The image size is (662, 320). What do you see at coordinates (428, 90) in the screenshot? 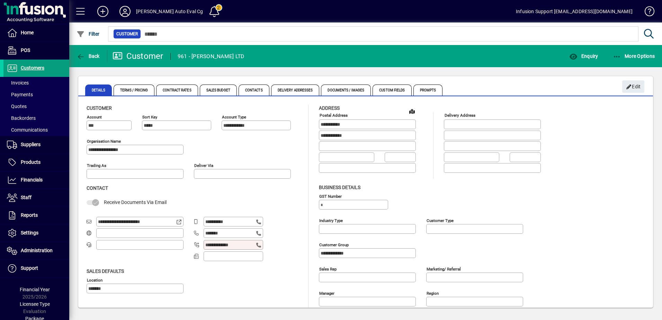
I see `span: Prompts` at bounding box center [428, 90].